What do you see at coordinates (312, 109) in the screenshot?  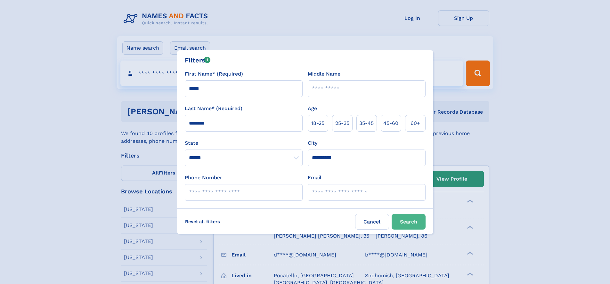 I see `label: Age` at bounding box center [312, 109].